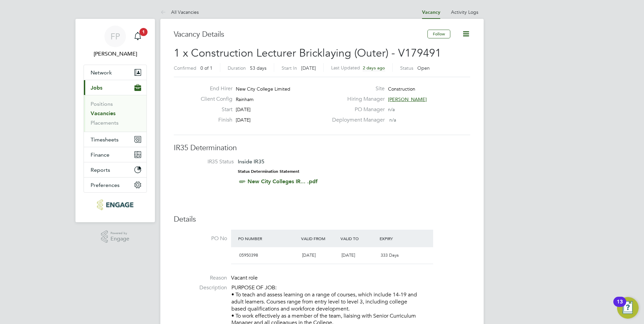 The height and width of the screenshot is (324, 644). What do you see at coordinates (289, 68) in the screenshot?
I see `label: Start In` at bounding box center [289, 68].